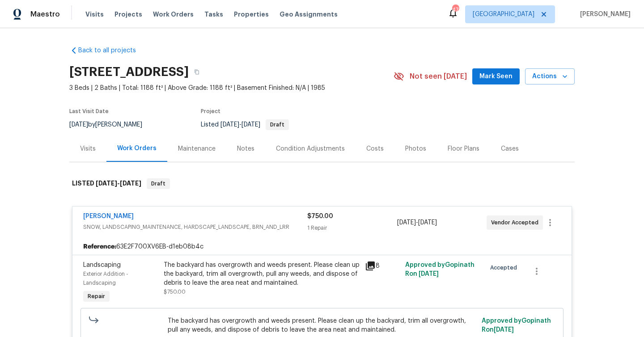 The width and height of the screenshot is (644, 337). I want to click on div: Condition Adjustments, so click(310, 149).